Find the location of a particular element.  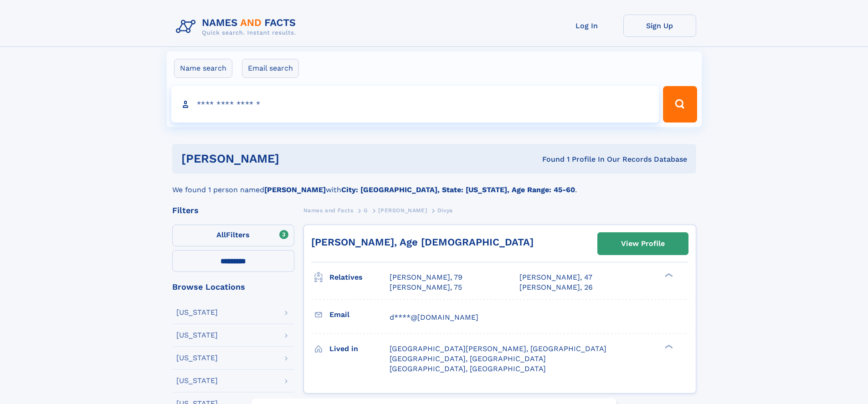

span: G is located at coordinates (366, 210).